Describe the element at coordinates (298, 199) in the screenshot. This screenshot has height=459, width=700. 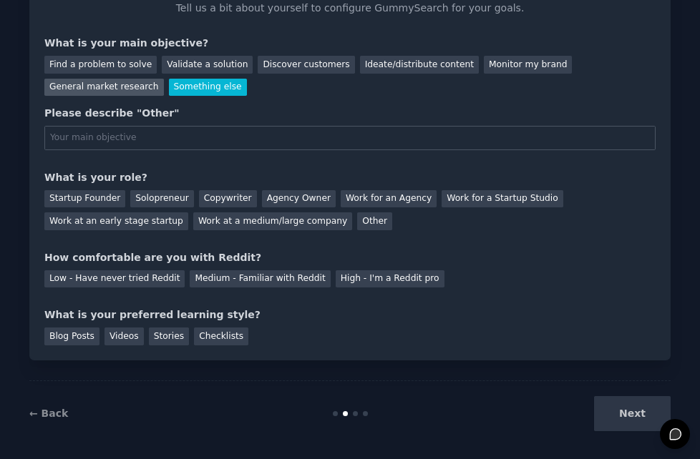
I see `div: Agency Owner` at that location.